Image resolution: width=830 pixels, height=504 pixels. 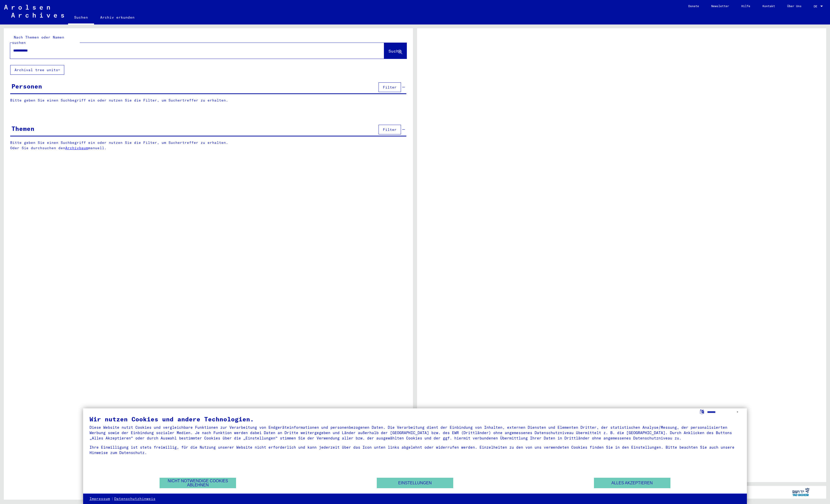 I want to click on div: Wir nutzen Cookies und andere Technologien., so click(x=415, y=419).